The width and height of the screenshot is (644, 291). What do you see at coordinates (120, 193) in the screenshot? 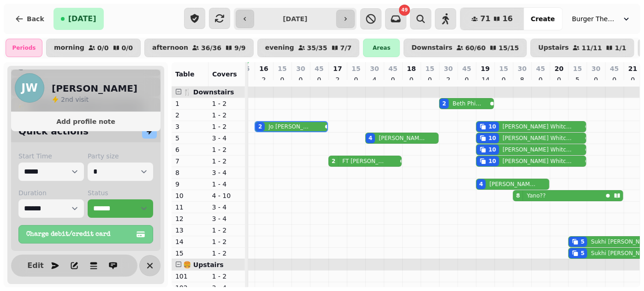
I see `label: Status` at bounding box center [120, 193].